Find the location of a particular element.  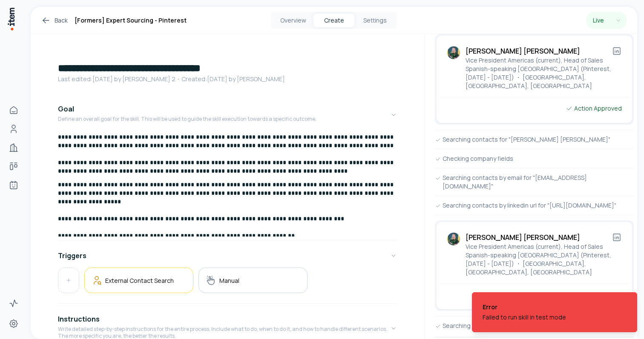

p: Define an overall goal for the skill. This will be used to guide the skill execution towards a sp... is located at coordinates (187, 119).